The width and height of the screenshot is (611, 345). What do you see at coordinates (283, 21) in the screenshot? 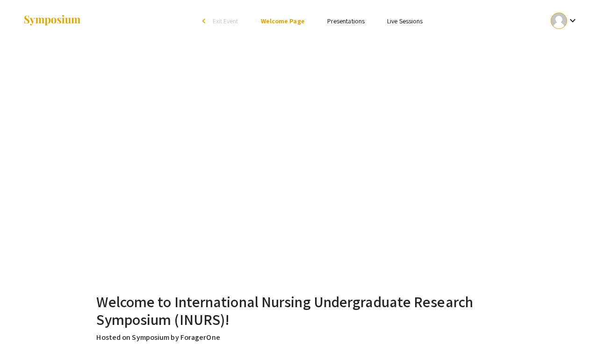
I see `a: Welcome Page` at bounding box center [283, 21].